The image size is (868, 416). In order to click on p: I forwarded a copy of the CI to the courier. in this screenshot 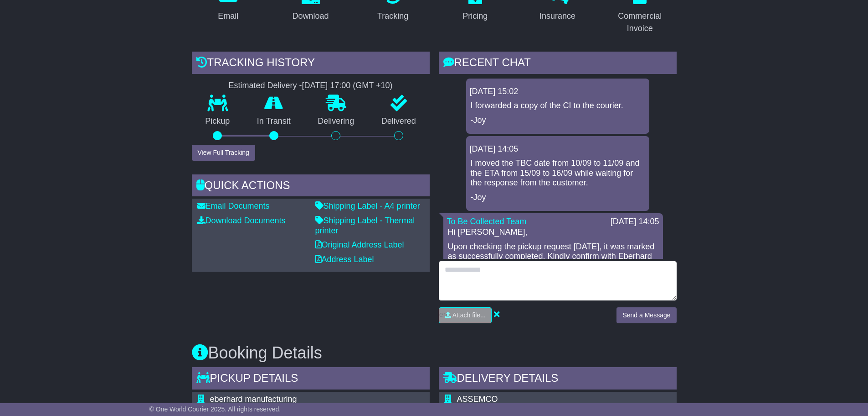, I will do `click(558, 105)`.